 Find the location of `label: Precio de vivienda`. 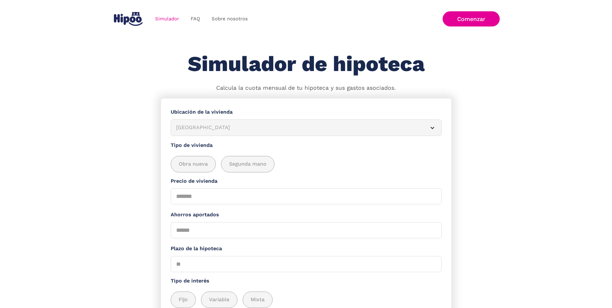

label: Precio de vivienda is located at coordinates (306, 181).